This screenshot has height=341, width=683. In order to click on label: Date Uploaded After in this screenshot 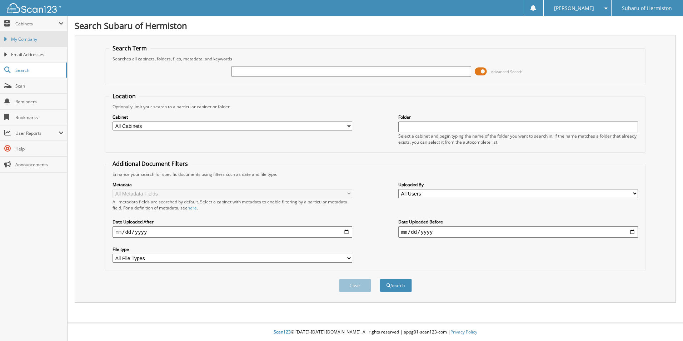, I will do `click(232, 221)`.